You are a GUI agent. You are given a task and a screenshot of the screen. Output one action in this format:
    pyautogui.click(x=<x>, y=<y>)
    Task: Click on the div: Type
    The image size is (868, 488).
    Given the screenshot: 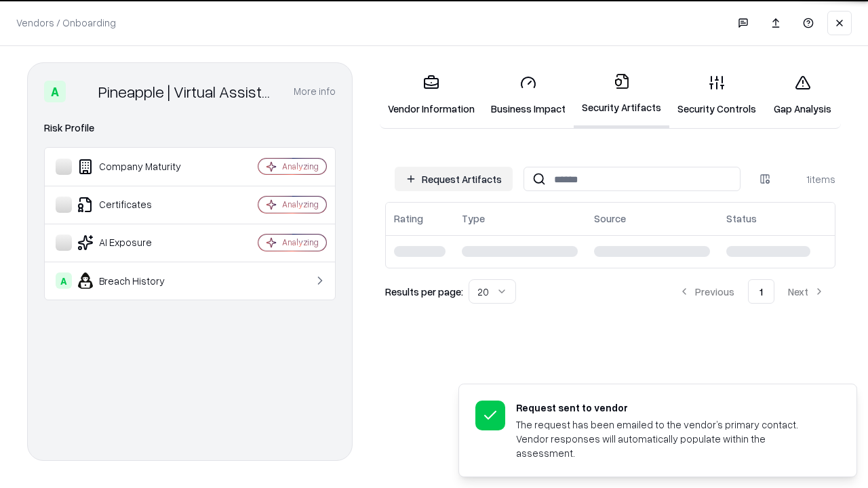 What is the action you would take?
    pyautogui.click(x=473, y=218)
    